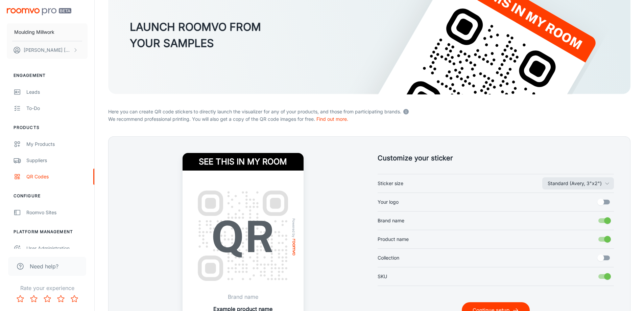 Image resolution: width=644 pixels, height=311 pixels. I want to click on span: Your logo, so click(388, 201).